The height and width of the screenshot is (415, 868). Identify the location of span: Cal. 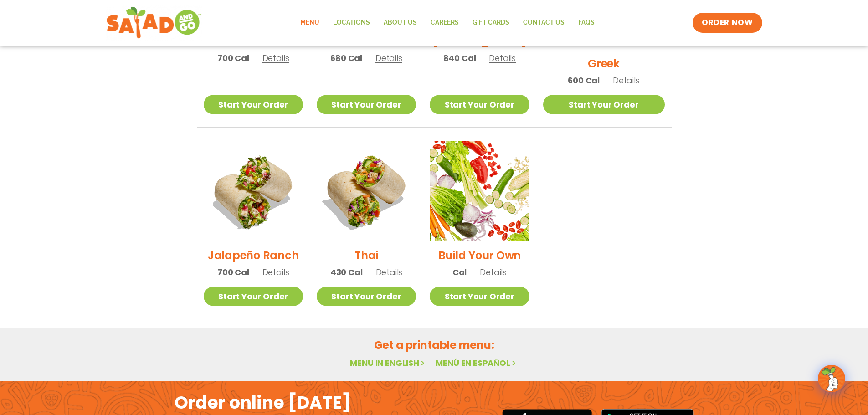
(459, 272).